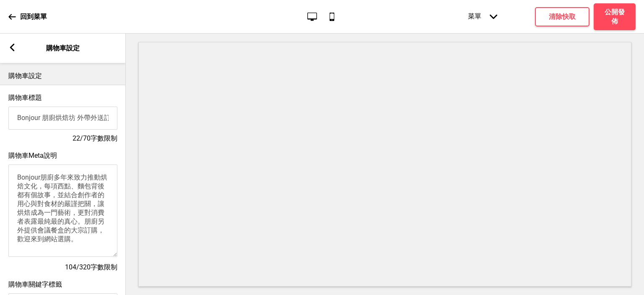 The height and width of the screenshot is (295, 644). What do you see at coordinates (63, 138) in the screenshot?
I see `h4: 22/70字數限制` at bounding box center [63, 138].